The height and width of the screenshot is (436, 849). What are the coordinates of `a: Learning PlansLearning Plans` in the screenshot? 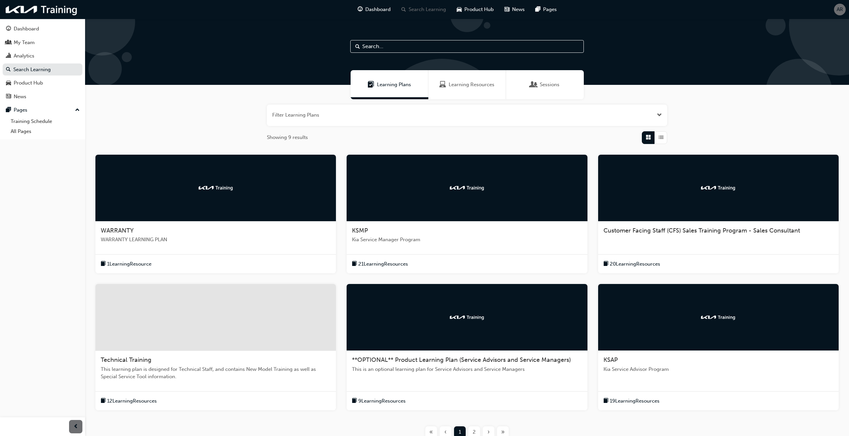 It's located at (390, 84).